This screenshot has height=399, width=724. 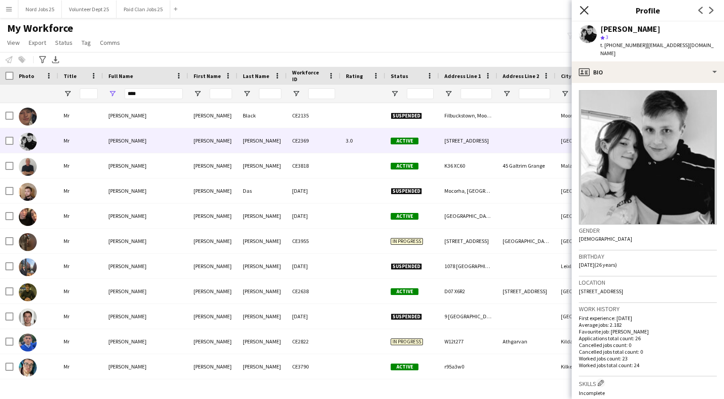 What do you see at coordinates (407, 241) in the screenshot?
I see `span: In progress` at bounding box center [407, 241].